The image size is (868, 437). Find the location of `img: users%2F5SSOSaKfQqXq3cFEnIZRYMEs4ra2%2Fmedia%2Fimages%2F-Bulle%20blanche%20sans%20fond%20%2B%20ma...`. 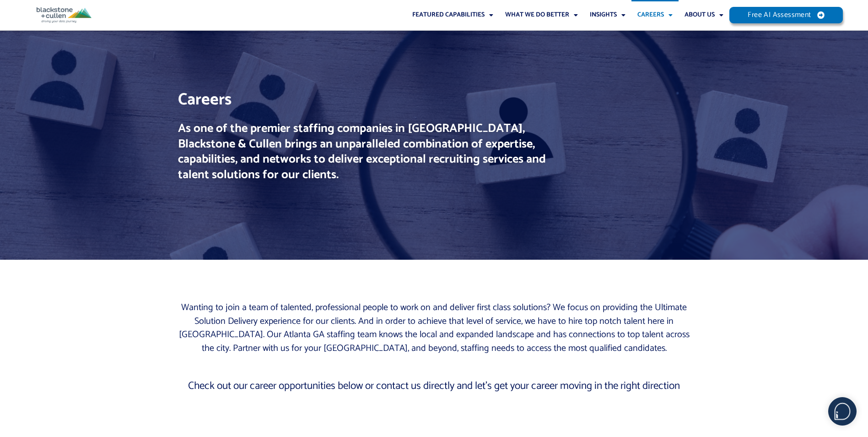

img: users%2F5SSOSaKfQqXq3cFEnIZRYMEs4ra2%2Fmedia%2Fimages%2F-Bulle%20blanche%20sans%20fond%20%2B%20ma... is located at coordinates (842, 411).